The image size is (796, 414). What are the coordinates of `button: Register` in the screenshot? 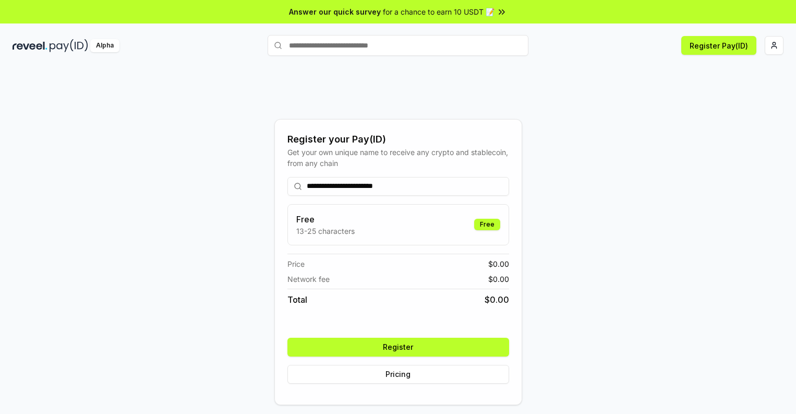 It's located at (398, 347).